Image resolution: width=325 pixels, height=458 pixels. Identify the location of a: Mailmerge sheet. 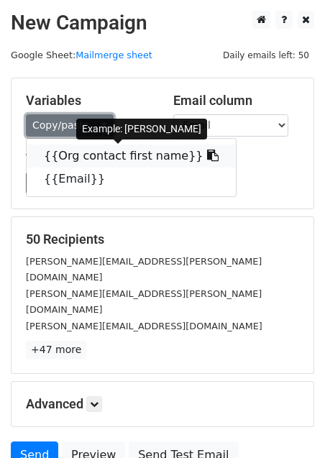
(114, 55).